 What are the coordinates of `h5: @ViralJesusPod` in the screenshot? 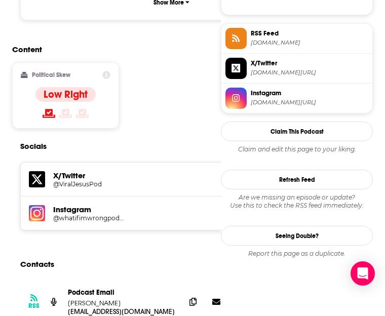 It's located at (90, 184).